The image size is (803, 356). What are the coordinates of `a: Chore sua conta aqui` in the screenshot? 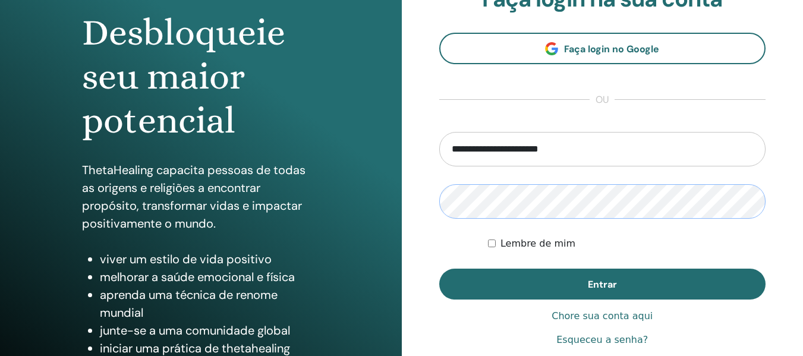 It's located at (602, 316).